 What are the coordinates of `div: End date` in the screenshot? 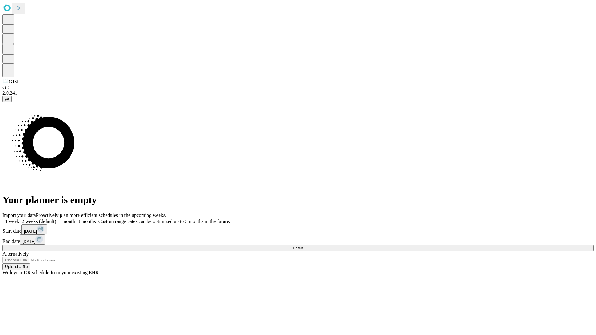 It's located at (298, 240).